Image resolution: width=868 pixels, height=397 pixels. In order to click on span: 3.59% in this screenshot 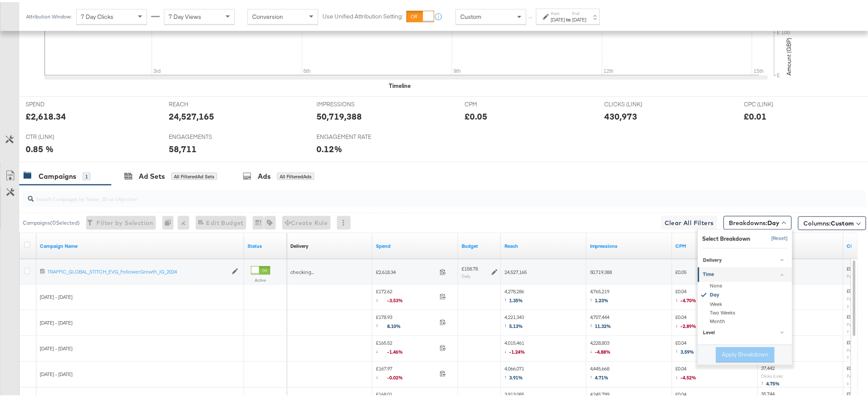, I will do `click(688, 350)`.